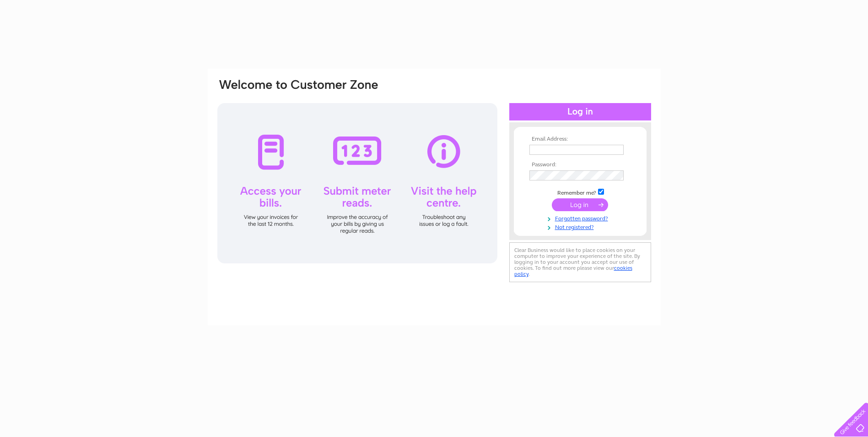 The width and height of the screenshot is (868, 437). I want to click on div: Clear Business would like to place cookies on your computer to improve your experience of the sit..., so click(580, 262).